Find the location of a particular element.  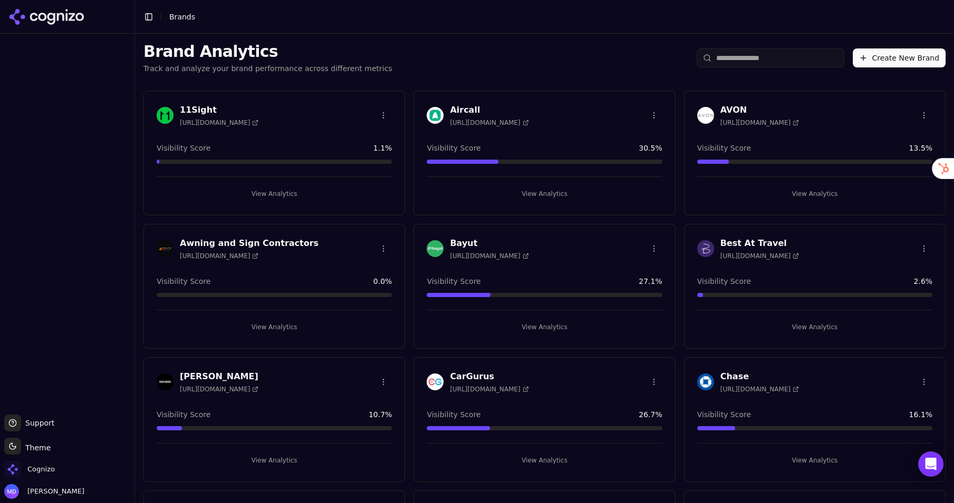

h3: CarGurus is located at coordinates (489, 377).